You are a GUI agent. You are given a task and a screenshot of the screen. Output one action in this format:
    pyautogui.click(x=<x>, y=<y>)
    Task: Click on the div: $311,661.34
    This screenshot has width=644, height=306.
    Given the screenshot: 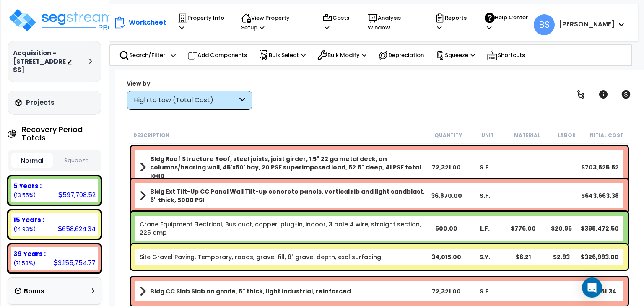 What is the action you would take?
    pyautogui.click(x=600, y=291)
    